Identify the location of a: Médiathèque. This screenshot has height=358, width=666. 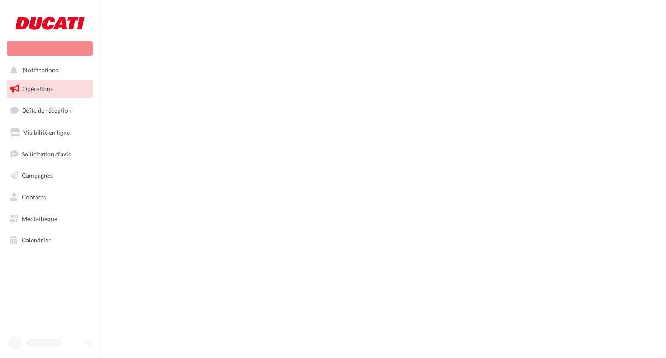
(50, 219).